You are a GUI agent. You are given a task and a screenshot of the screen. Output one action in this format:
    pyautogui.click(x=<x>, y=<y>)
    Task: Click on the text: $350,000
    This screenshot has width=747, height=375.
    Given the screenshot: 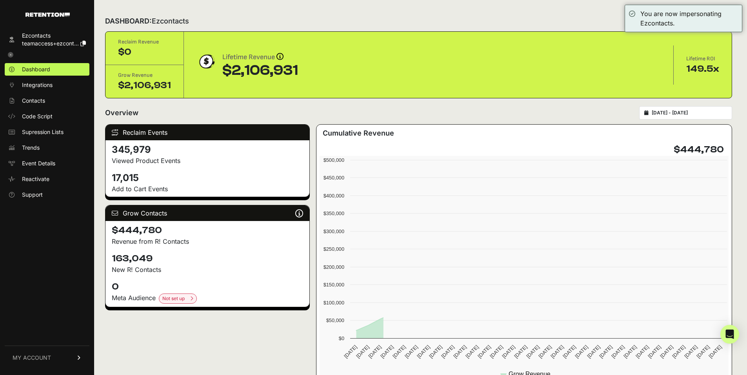 What is the action you would take?
    pyautogui.click(x=334, y=213)
    